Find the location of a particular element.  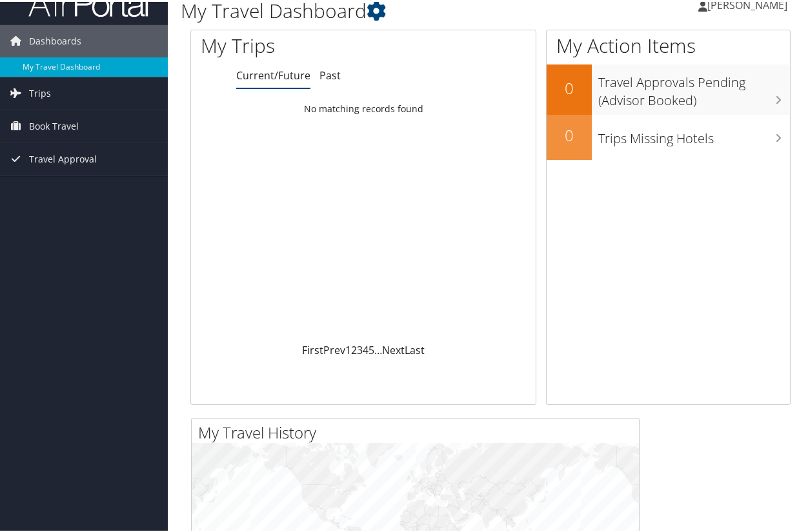

h2: My Travel History is located at coordinates (418, 431).